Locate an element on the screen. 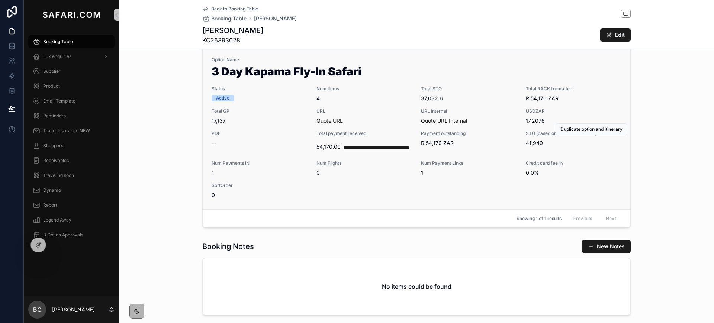  span: PDF is located at coordinates (260, 134).